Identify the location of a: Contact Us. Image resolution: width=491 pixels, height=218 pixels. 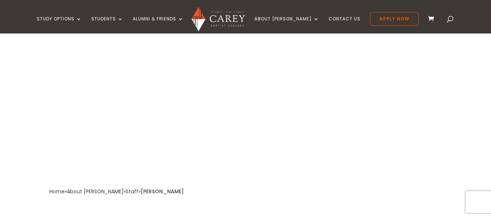
(345, 25).